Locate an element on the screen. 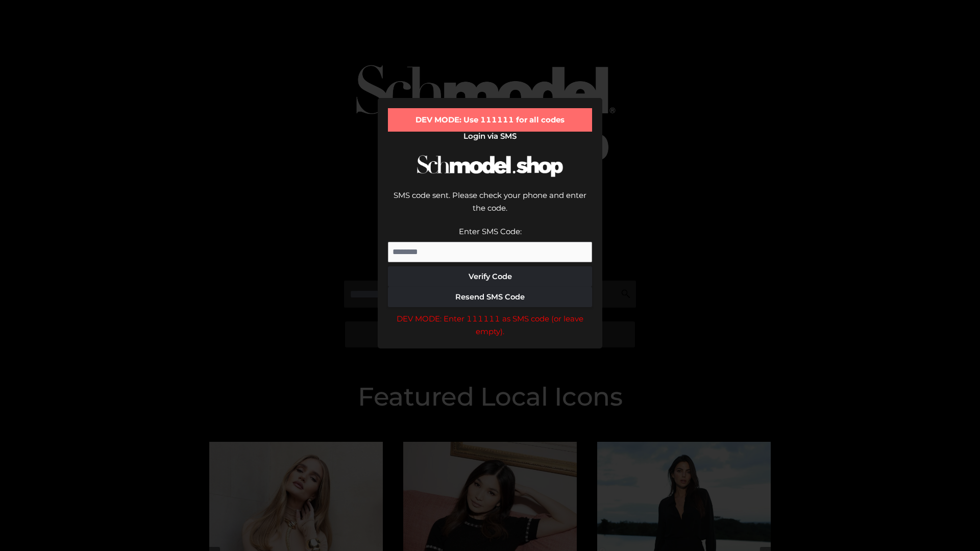 This screenshot has height=551, width=980. img: Schmodel Logo is located at coordinates (490, 166).